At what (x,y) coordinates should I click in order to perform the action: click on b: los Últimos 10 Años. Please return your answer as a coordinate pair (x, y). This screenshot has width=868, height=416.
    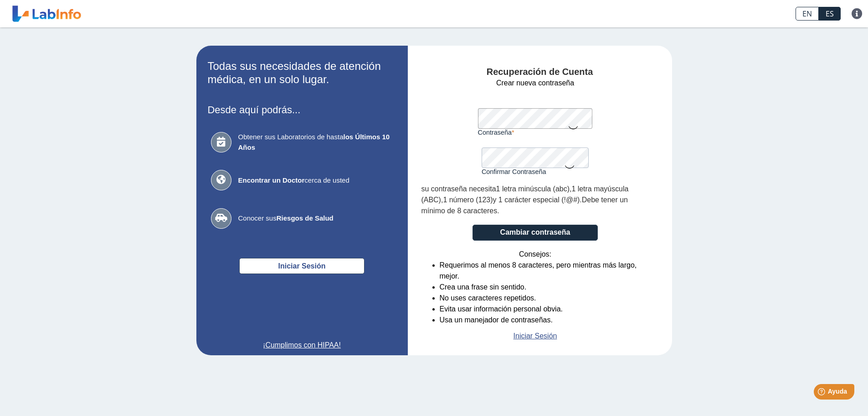
    Looking at the image, I should click on (314, 142).